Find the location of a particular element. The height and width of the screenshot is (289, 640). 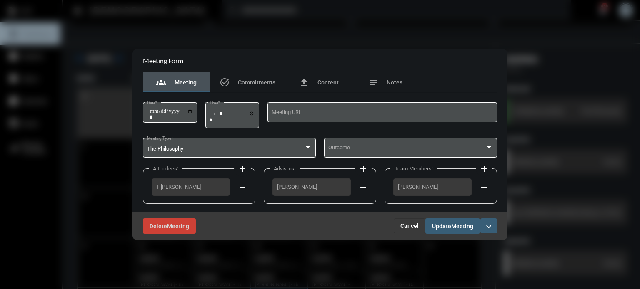

span: Cancel is located at coordinates (409, 226).